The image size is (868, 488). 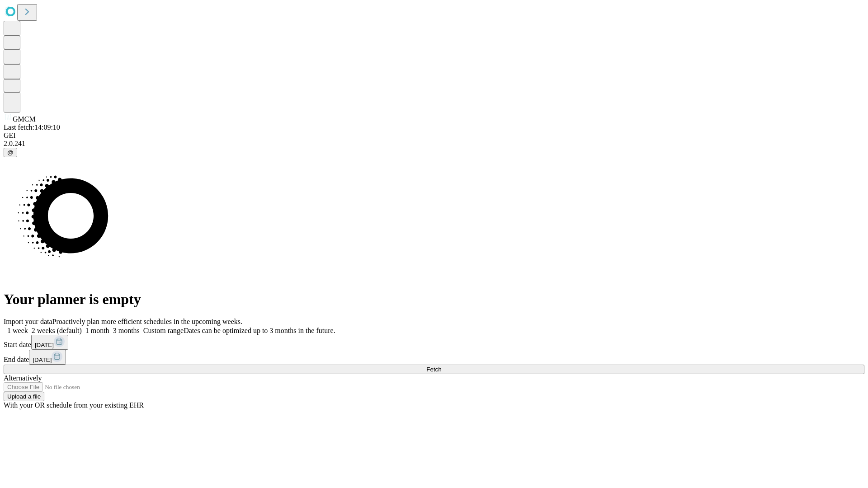 What do you see at coordinates (434, 135) in the screenshot?
I see `div: GEI` at bounding box center [434, 135].